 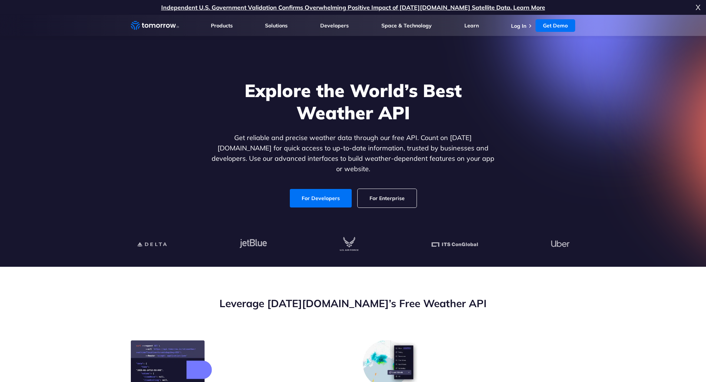 I want to click on a: Home link, so click(x=155, y=26).